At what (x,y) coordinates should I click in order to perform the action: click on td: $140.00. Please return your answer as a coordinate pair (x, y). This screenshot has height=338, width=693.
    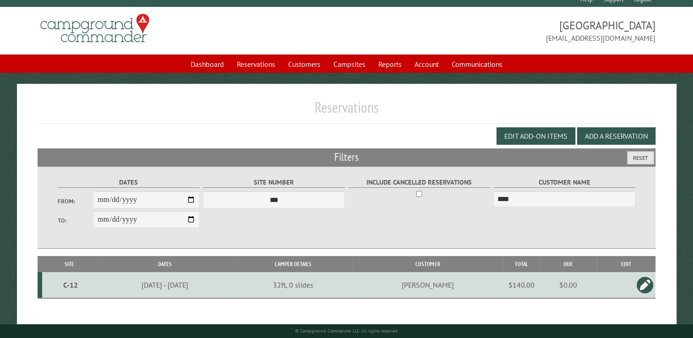
    Looking at the image, I should click on (521, 285).